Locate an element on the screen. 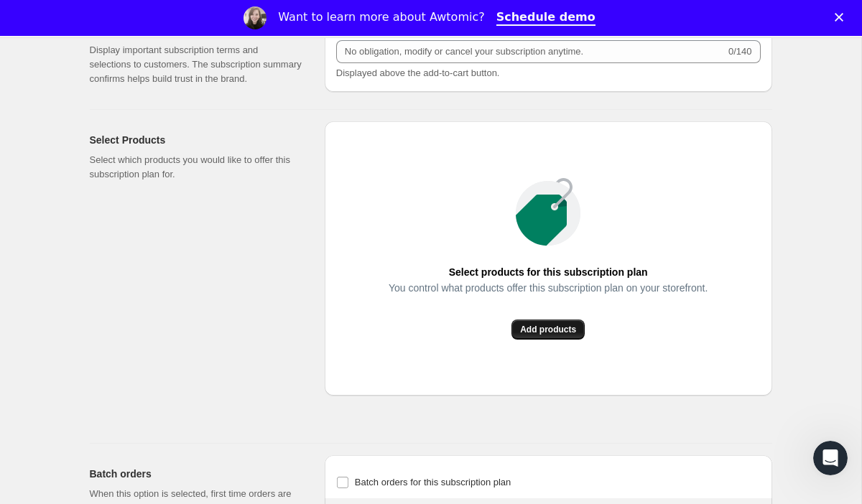 Image resolution: width=862 pixels, height=504 pixels. span: You control what products offer this subscription plan on your storefront. is located at coordinates (548, 288).